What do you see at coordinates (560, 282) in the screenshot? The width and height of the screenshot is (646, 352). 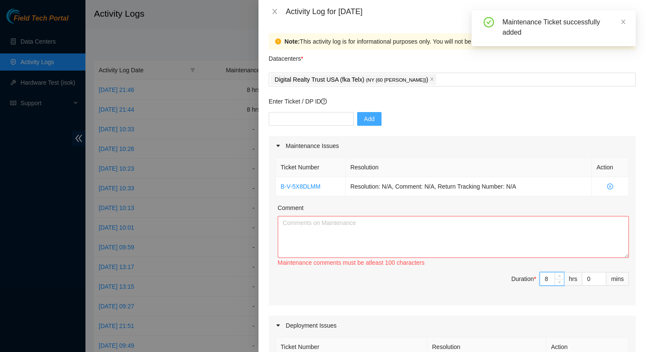 I see `span: down` at bounding box center [560, 282].